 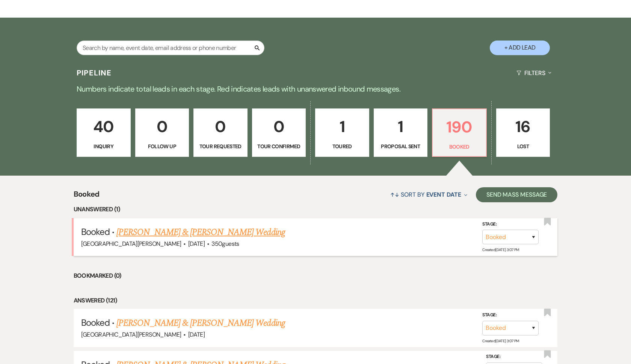 I want to click on p: Tour Requested, so click(x=221, y=146).